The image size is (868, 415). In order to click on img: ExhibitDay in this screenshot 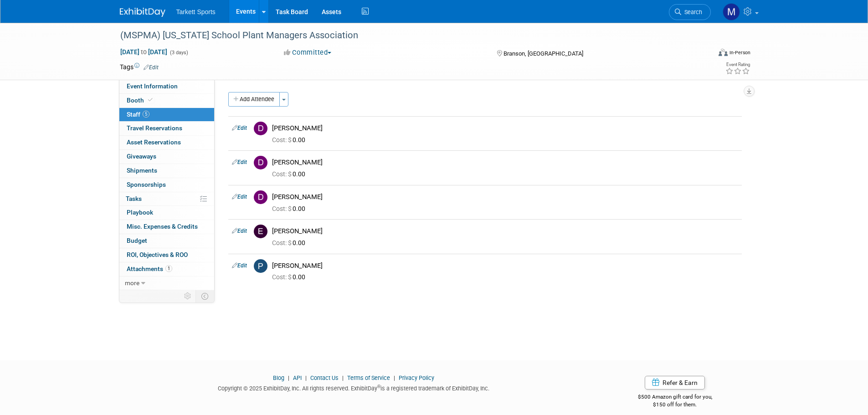, I will do `click(143, 13)`.